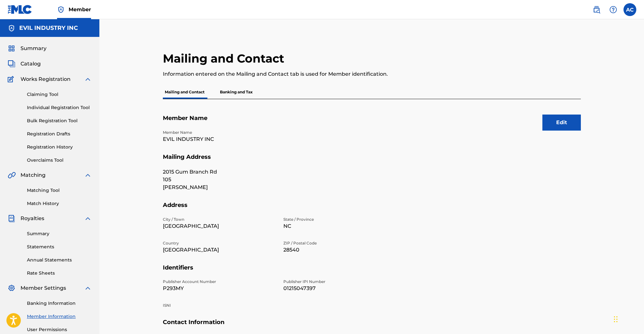 The width and height of the screenshot is (644, 334). I want to click on img: Accounts, so click(11, 29).